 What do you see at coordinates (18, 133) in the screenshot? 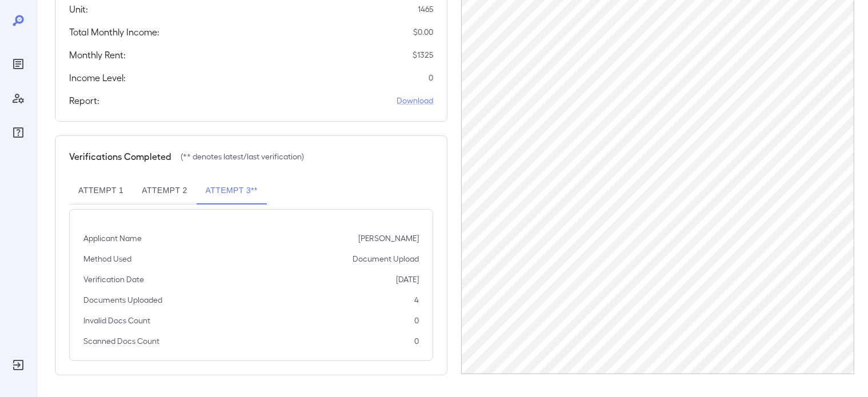
I see `div: FAQ` at bounding box center [18, 133].